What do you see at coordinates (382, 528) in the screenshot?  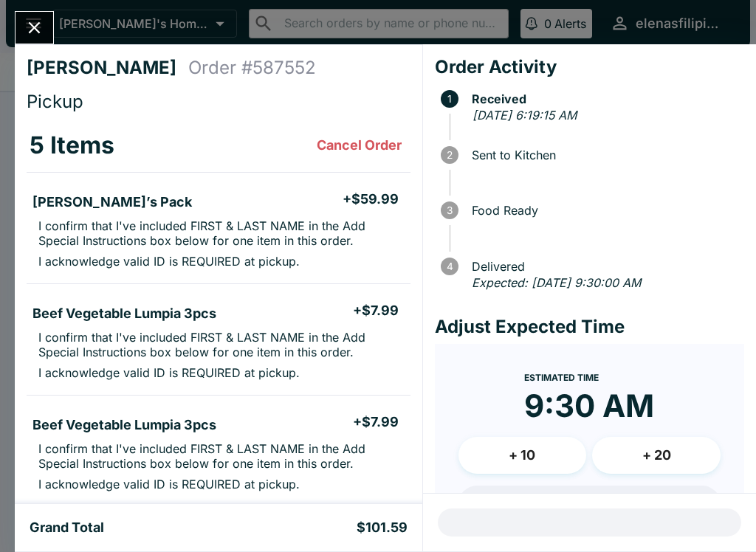 I see `h5: $101.59` at bounding box center [382, 528].